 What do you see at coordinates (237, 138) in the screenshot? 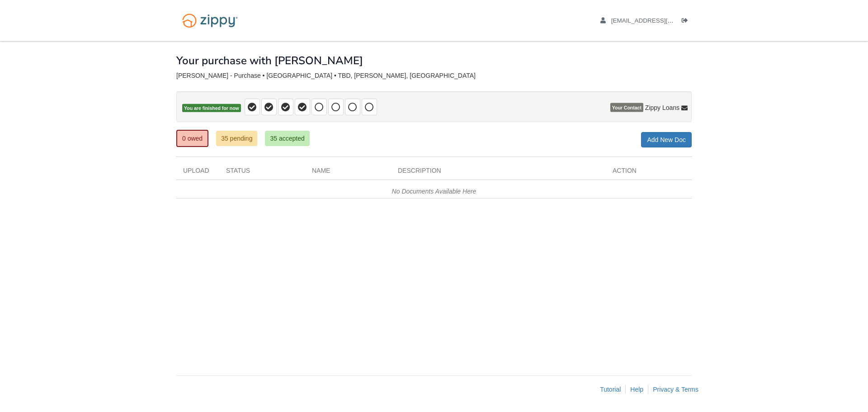
I see `a: 35 pending` at bounding box center [237, 138].